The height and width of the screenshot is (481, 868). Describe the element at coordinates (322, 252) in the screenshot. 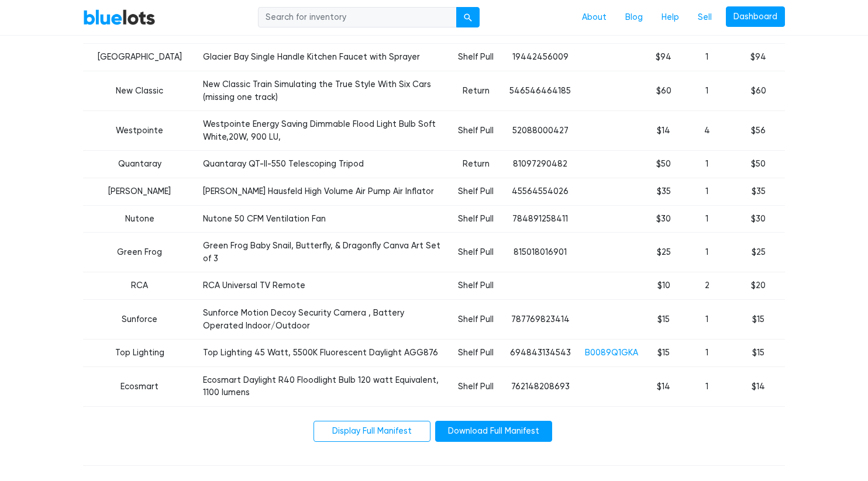

I see `td: Green Frog Baby Snail, Butterfly, & Dragonfly Canva Art Set of 3` at that location.